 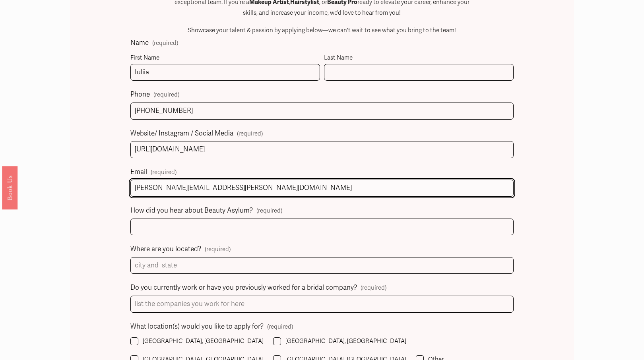 I want to click on input: list the companies you work for here, so click(x=321, y=304).